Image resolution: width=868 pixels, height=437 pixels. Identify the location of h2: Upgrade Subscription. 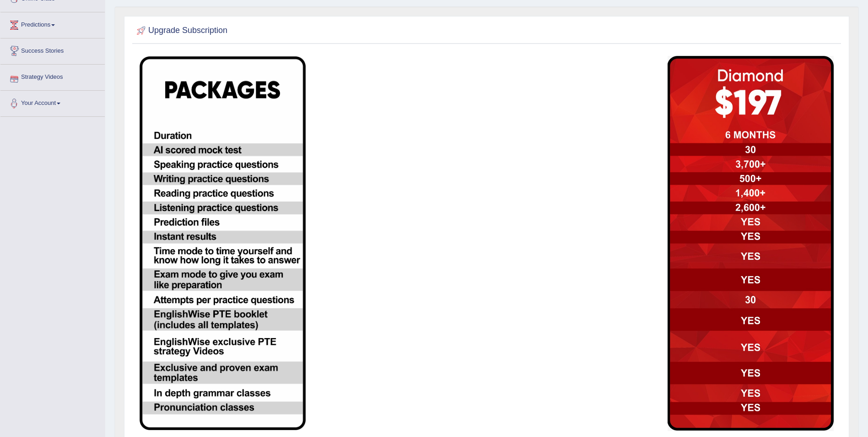
(181, 31).